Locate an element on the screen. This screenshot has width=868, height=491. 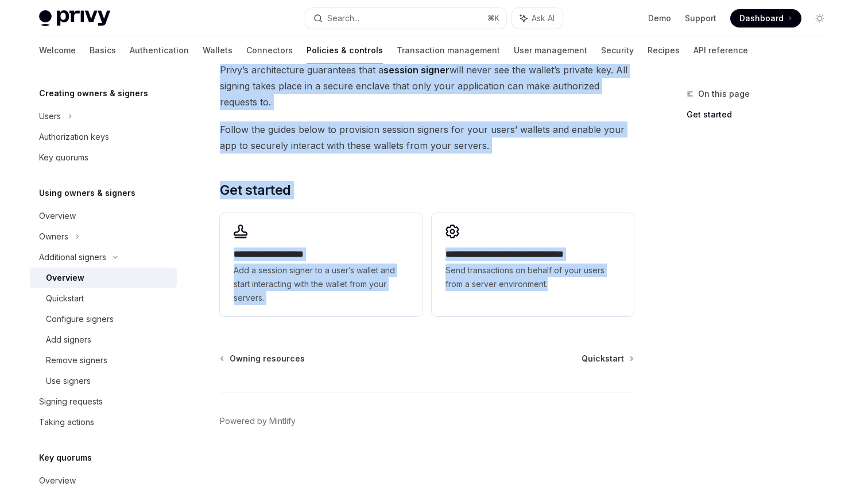
span: Dashboard is located at coordinates (761, 19).